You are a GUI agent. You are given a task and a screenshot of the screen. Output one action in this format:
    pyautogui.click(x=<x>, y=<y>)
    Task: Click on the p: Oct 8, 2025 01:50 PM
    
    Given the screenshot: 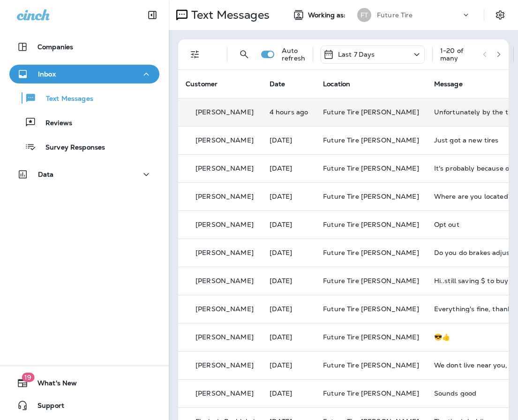 What is the action you would take?
    pyautogui.click(x=288, y=252)
    